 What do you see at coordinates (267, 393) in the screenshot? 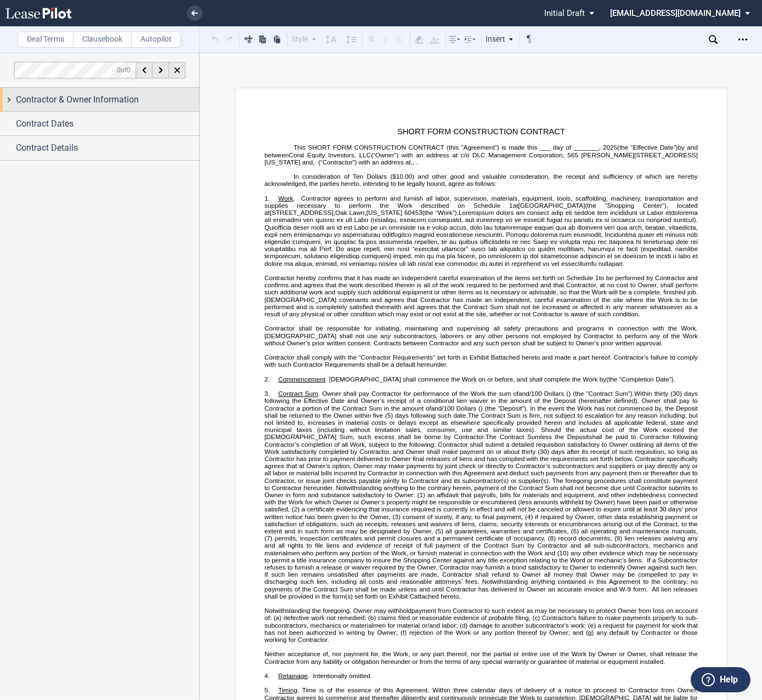
I see `span: 3.` at bounding box center [267, 393].